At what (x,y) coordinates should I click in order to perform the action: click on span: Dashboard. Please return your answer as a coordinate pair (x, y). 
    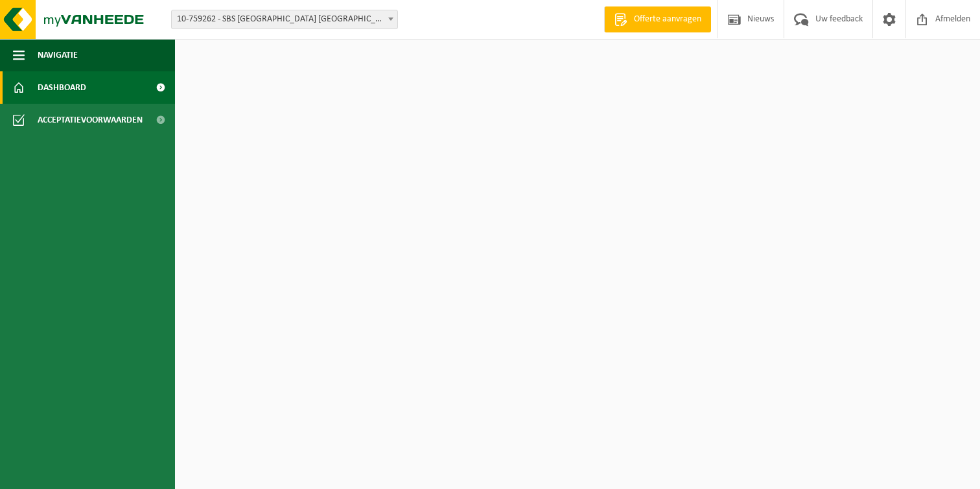
    Looking at the image, I should click on (62, 88).